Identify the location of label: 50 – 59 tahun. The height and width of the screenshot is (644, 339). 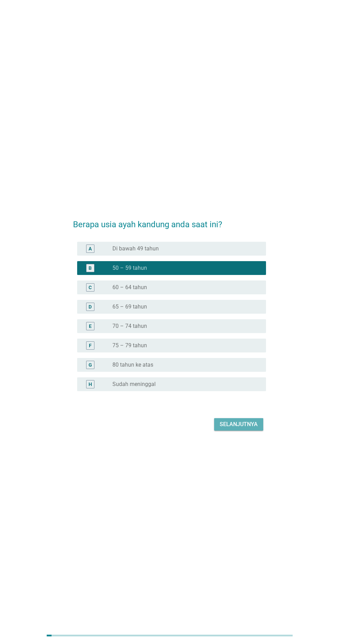
(130, 268).